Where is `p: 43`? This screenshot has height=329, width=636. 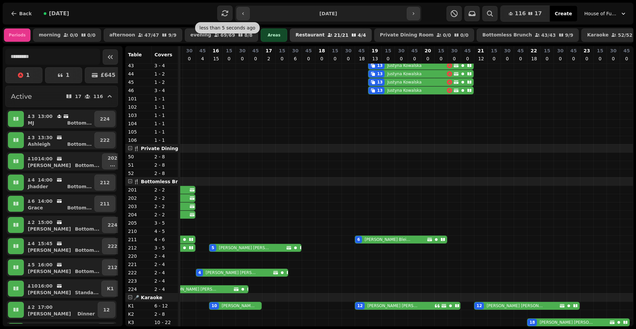 p: 43 is located at coordinates (139, 66).